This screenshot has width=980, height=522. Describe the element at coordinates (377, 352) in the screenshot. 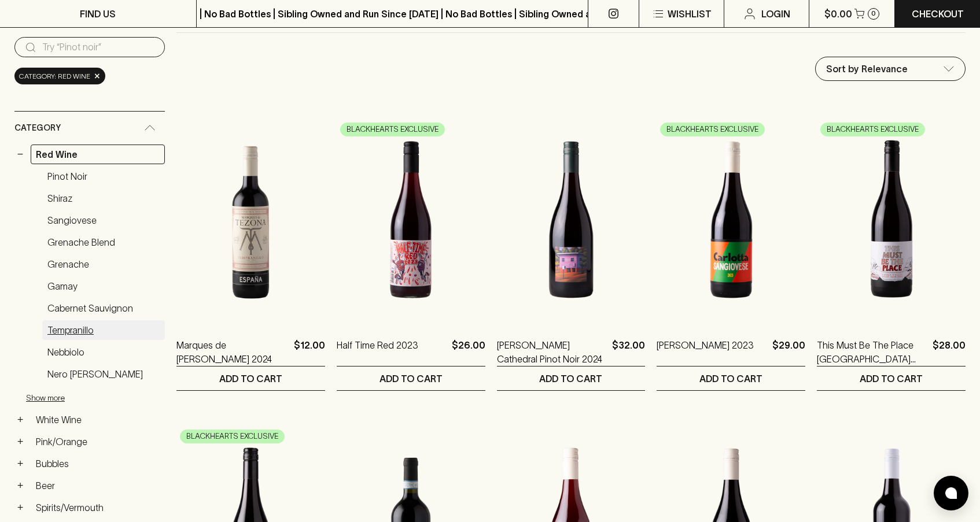

I see `p: Half Time Red 2023` at that location.